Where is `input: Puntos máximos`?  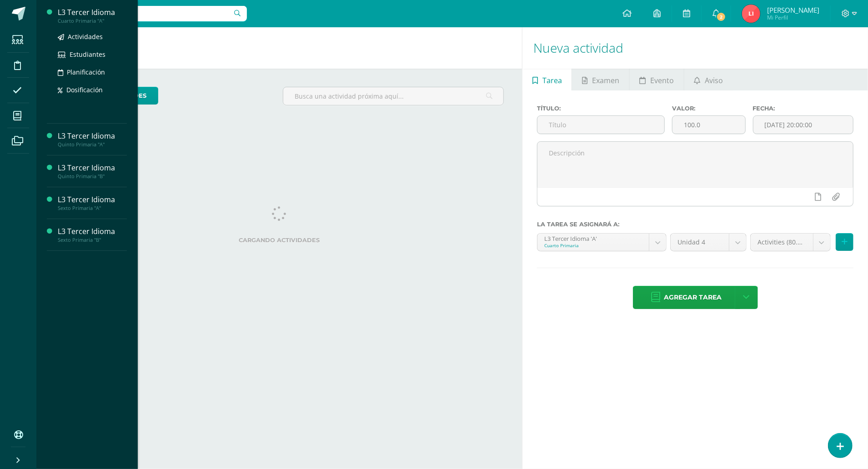
input: Puntos máximos is located at coordinates (708, 125).